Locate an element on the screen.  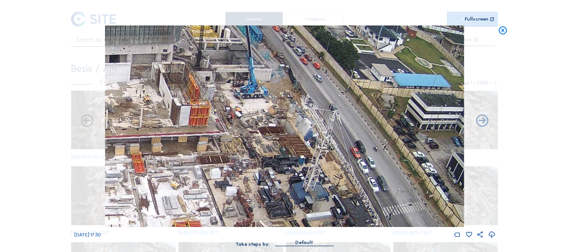
div: Fullscreen is located at coordinates (476, 19).